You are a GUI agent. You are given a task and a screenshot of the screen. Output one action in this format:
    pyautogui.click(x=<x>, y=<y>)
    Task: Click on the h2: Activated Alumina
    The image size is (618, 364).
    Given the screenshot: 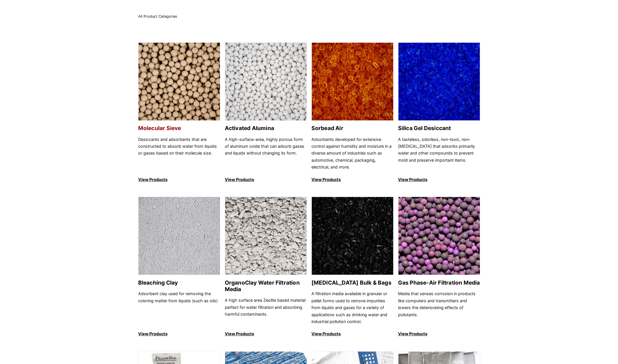 What is the action you would take?
    pyautogui.click(x=266, y=128)
    